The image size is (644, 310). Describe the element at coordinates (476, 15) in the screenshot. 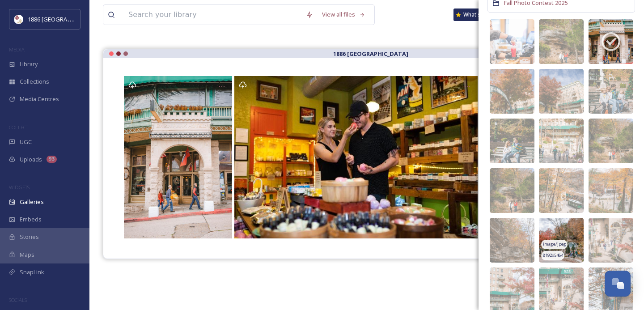

I see `div: What's New` at that location.